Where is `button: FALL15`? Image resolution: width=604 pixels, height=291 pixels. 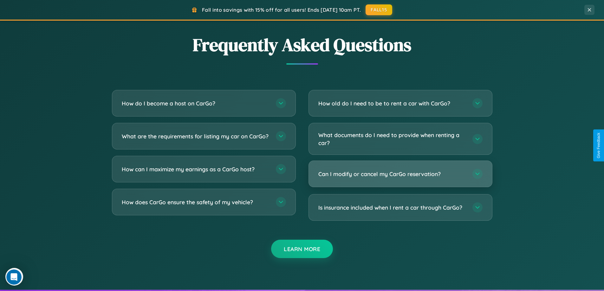 button: FALL15 is located at coordinates (379, 10).